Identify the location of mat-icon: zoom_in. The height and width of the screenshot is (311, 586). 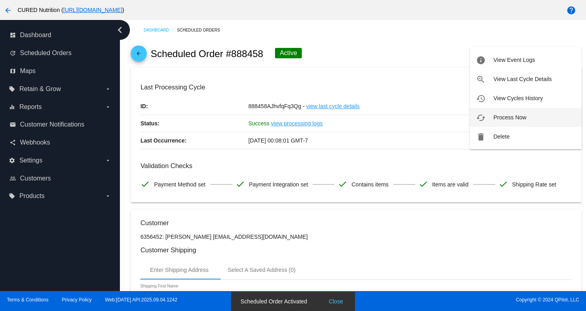
(481, 80).